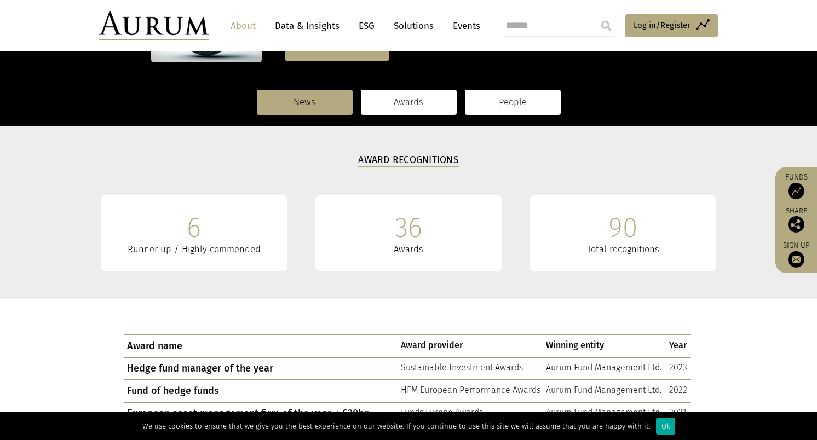 This screenshot has width=817, height=440. Describe the element at coordinates (413, 26) in the screenshot. I see `a: Solutions` at that location.